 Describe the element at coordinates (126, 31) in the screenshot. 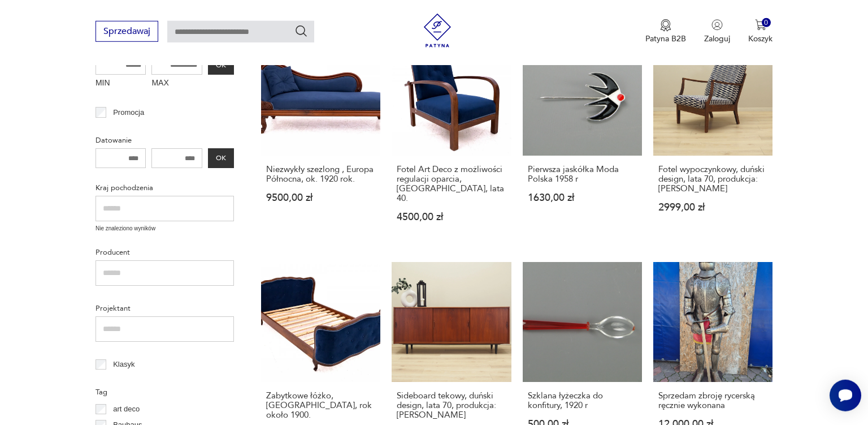

I see `button: Sprzedawaj` at that location.